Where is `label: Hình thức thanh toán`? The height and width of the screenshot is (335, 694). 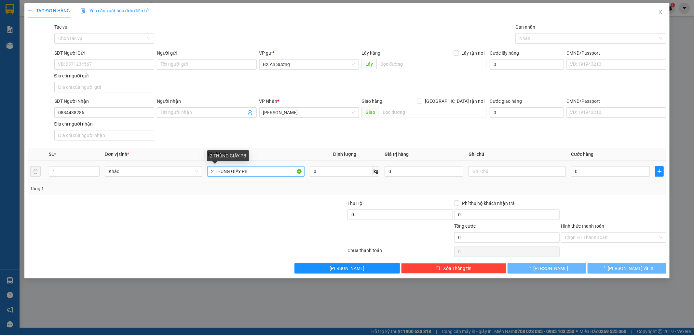
label: Hình thức thanh toán is located at coordinates (583, 226).